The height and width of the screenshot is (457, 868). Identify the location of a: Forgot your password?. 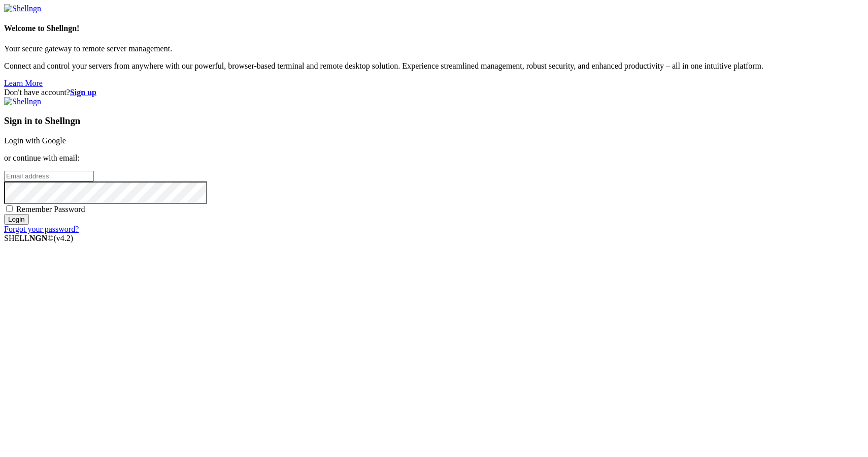
(41, 229).